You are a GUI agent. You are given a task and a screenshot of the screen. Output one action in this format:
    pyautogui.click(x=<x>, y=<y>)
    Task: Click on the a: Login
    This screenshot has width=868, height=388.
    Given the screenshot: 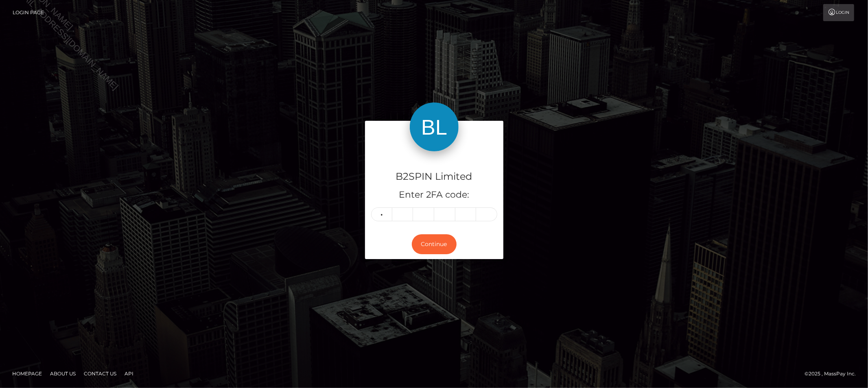 What is the action you would take?
    pyautogui.click(x=838, y=13)
    